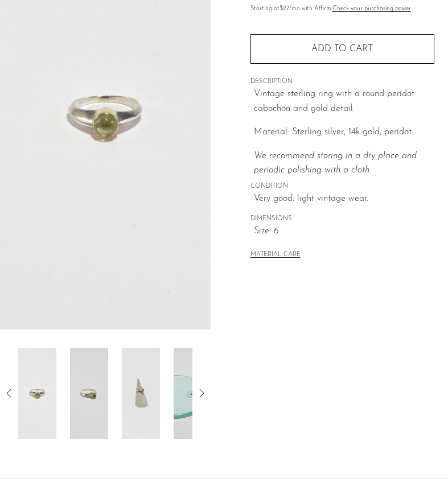 This screenshot has height=494, width=448. Describe the element at coordinates (372, 9) in the screenshot. I see `a: Check your purchasing power - Learn more about Affirm Financing (opens in modal)` at that location.